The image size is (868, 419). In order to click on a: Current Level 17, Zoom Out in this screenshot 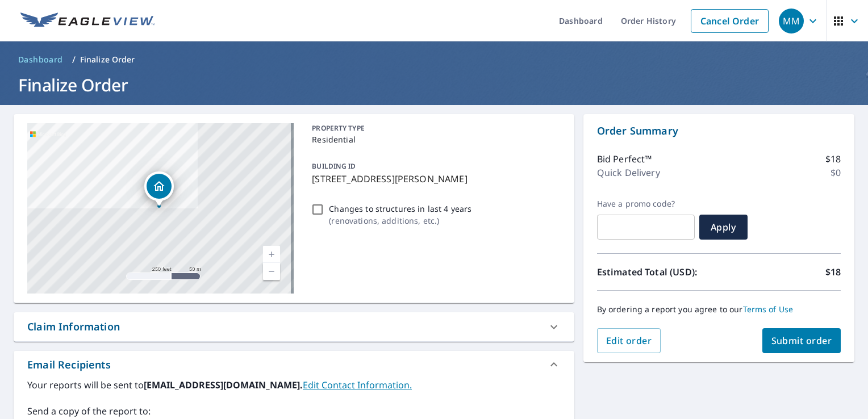, I will do `click(271, 271)`.